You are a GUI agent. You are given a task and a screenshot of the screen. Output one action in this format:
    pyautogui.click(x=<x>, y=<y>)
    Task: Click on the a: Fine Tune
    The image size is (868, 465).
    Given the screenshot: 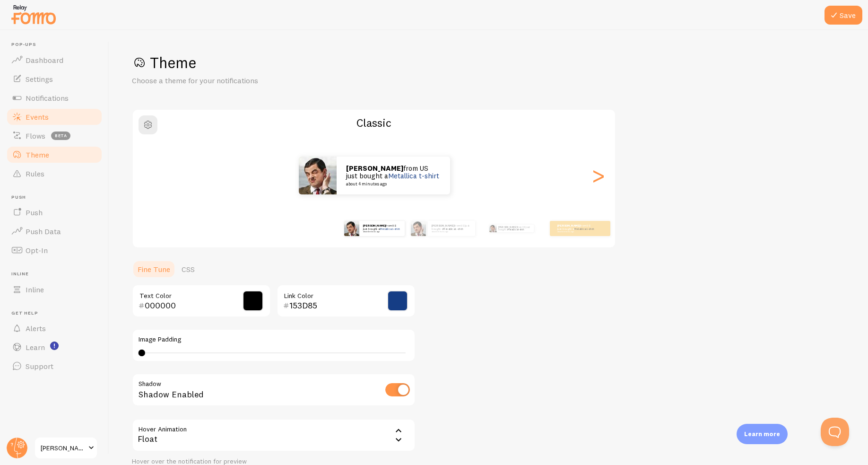 What is the action you would take?
    pyautogui.click(x=153, y=269)
    